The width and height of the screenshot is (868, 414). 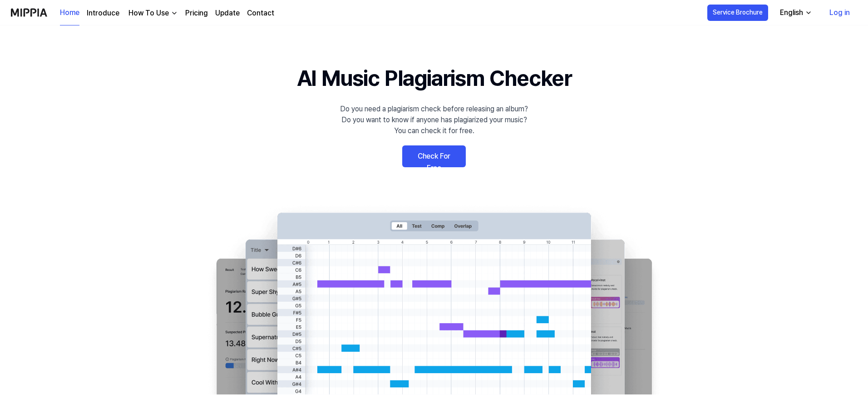 I want to click on a: Update, so click(x=228, y=13).